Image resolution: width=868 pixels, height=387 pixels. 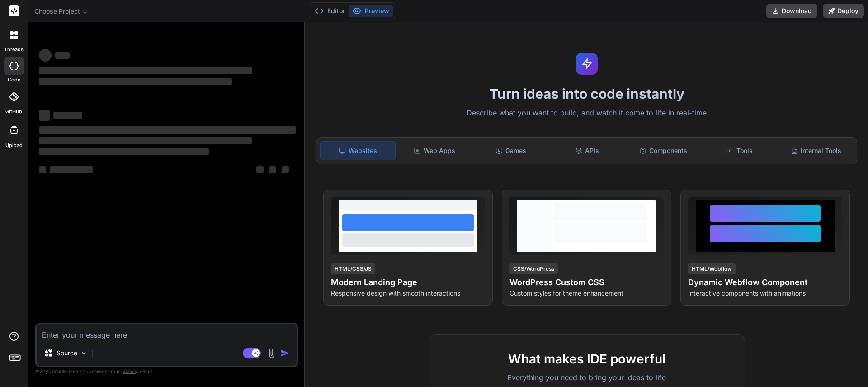 What do you see at coordinates (587, 359) in the screenshot?
I see `h2: What makes IDE powerful` at bounding box center [587, 359].